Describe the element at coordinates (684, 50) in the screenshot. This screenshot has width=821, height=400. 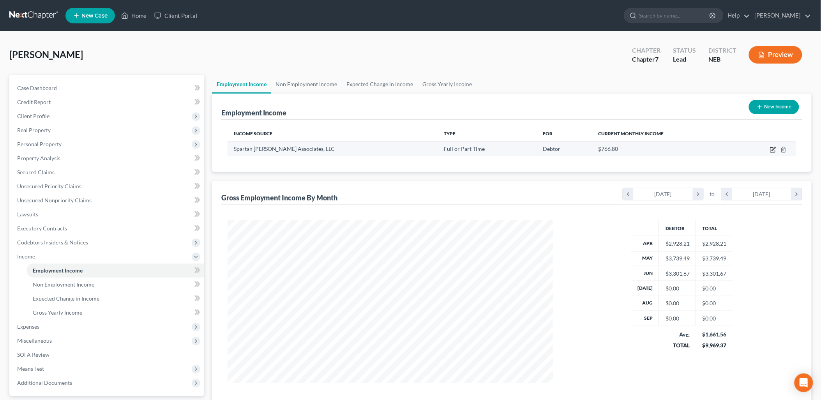
I see `div: Status` at that location.